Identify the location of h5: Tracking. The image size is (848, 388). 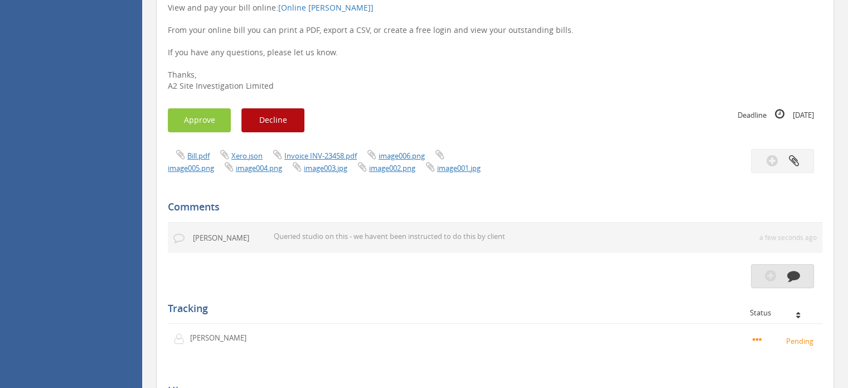
(491, 308).